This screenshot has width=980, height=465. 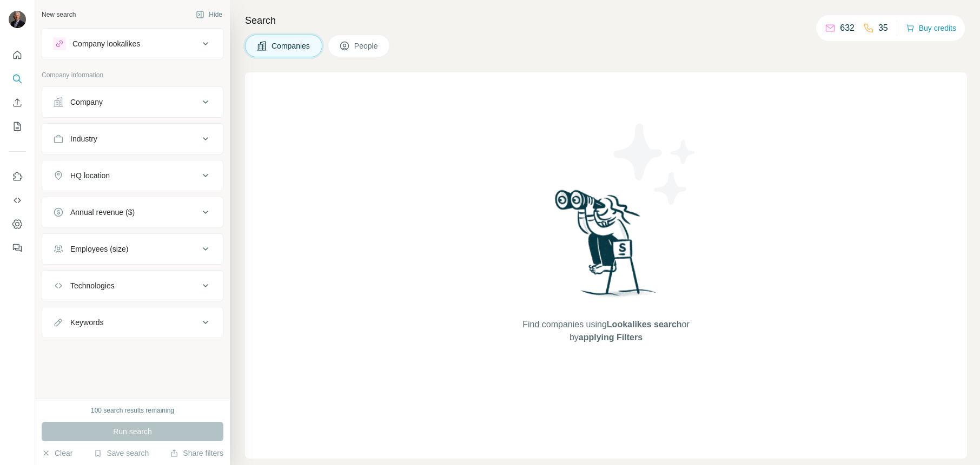 I want to click on button: Save search, so click(x=121, y=453).